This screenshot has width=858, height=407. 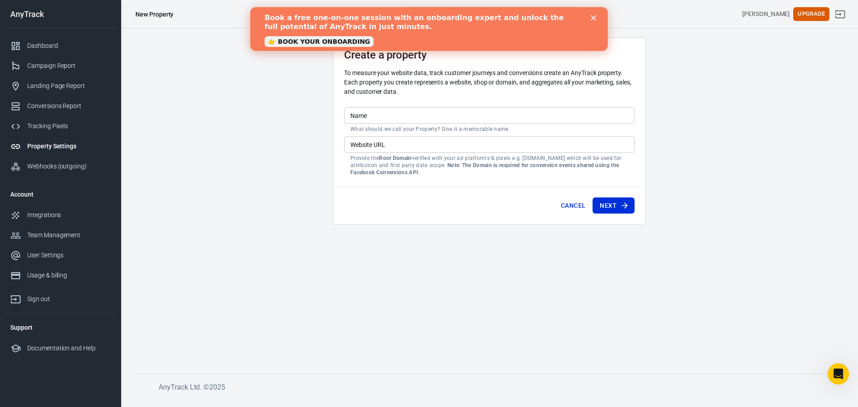 What do you see at coordinates (345, 11) in the screenshot?
I see `div: Close` at bounding box center [345, 11].